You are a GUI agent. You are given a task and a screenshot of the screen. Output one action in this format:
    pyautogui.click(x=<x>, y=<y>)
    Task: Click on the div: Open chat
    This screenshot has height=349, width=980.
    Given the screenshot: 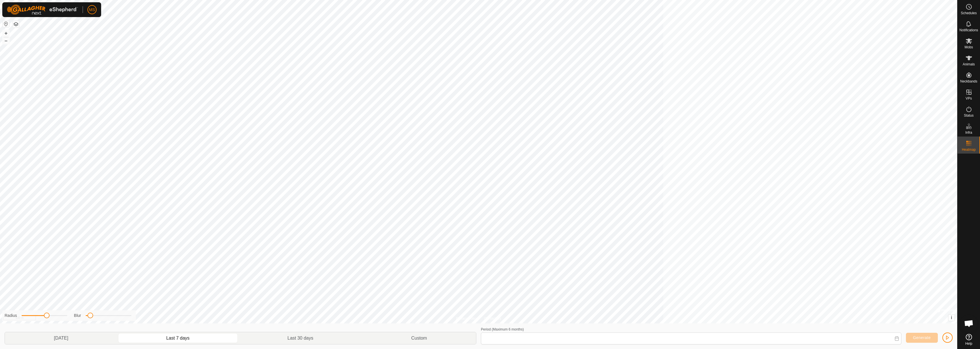 What is the action you would take?
    pyautogui.click(x=969, y=324)
    